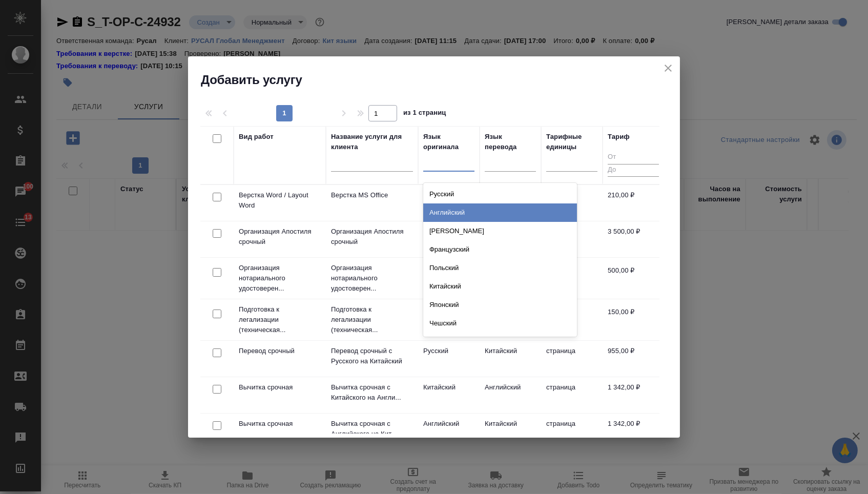 The height and width of the screenshot is (494, 868). What do you see at coordinates (280, 351) in the screenshot?
I see `p: Перевод срочный` at bounding box center [280, 351].